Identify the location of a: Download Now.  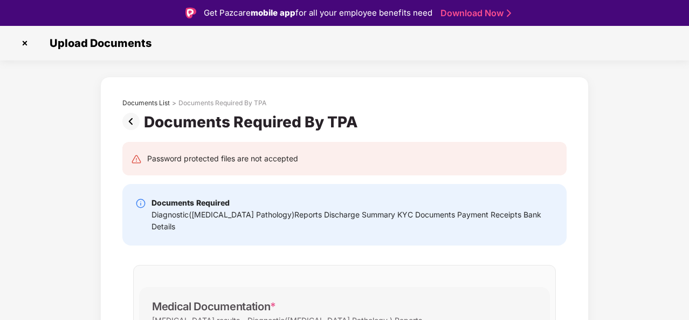
(474, 13).